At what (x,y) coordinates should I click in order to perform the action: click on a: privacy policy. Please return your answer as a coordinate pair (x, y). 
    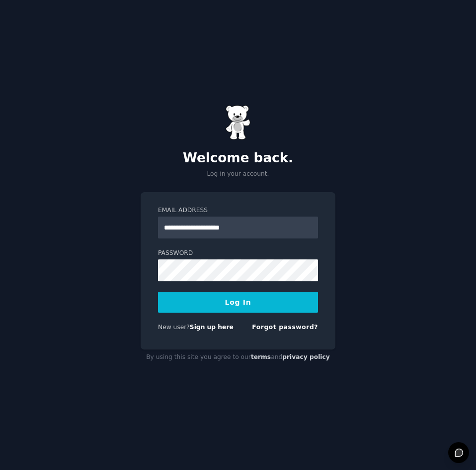
    Looking at the image, I should click on (306, 356).